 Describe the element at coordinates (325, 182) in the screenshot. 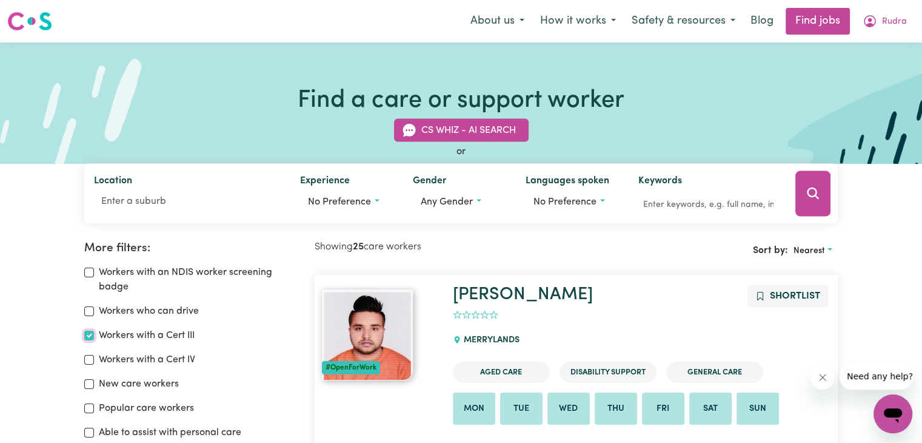

I see `label: Experience` at that location.